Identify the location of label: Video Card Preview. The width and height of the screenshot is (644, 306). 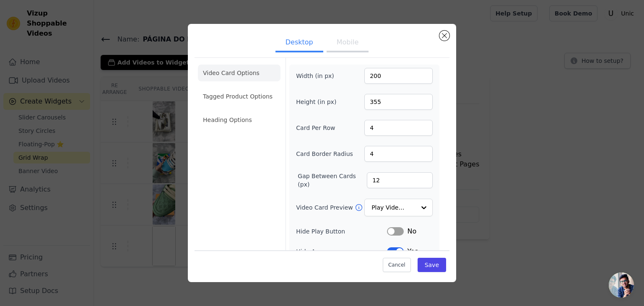
(325, 208).